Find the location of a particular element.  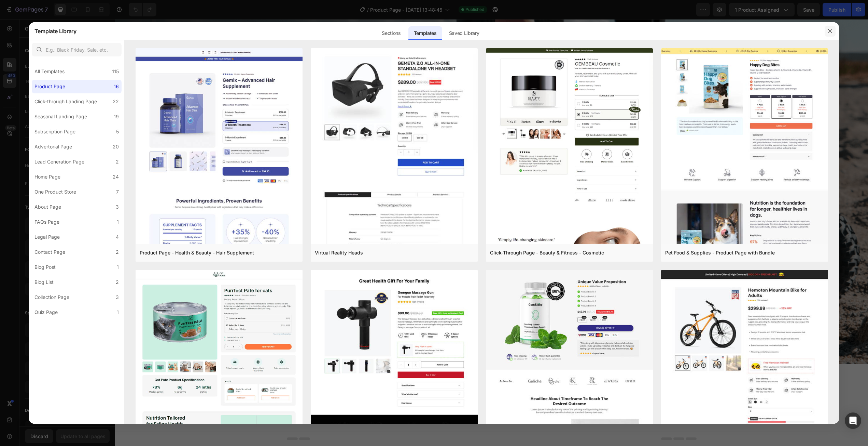

div: All Templates is located at coordinates (49, 72).